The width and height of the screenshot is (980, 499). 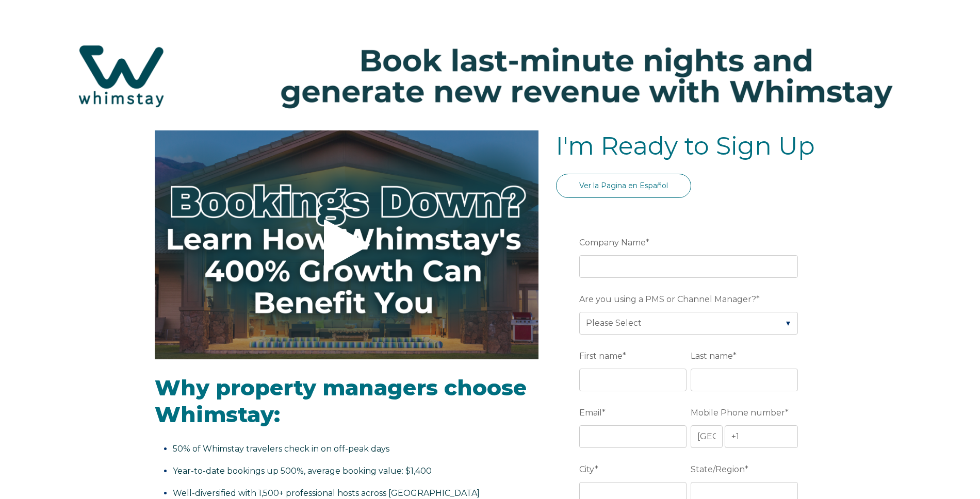 What do you see at coordinates (667, 299) in the screenshot?
I see `span: Are you using a PMS or Channel Manager?` at bounding box center [667, 299].